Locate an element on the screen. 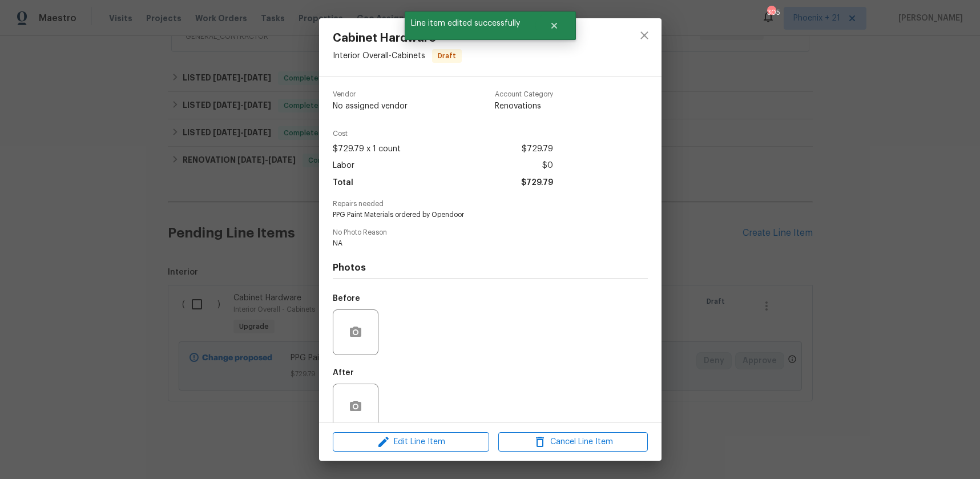 This screenshot has height=479, width=980. button: Cancel Line Item is located at coordinates (573, 442).